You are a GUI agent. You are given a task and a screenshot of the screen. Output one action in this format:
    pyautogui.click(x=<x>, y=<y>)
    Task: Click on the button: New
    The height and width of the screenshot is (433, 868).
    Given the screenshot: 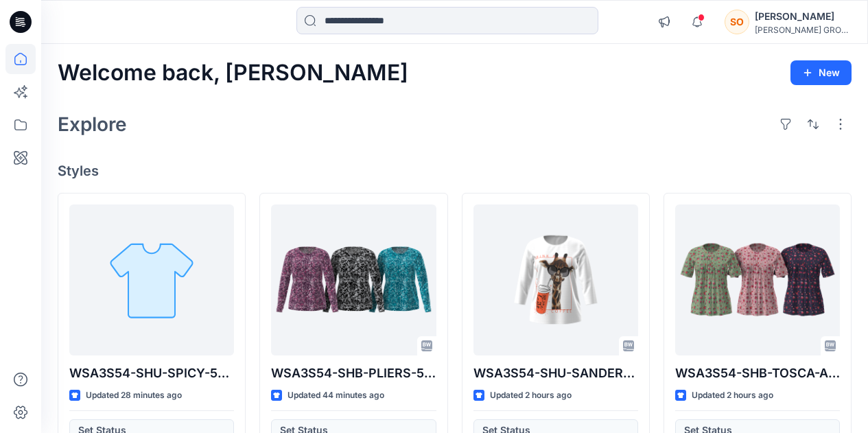 What is the action you would take?
    pyautogui.click(x=821, y=72)
    